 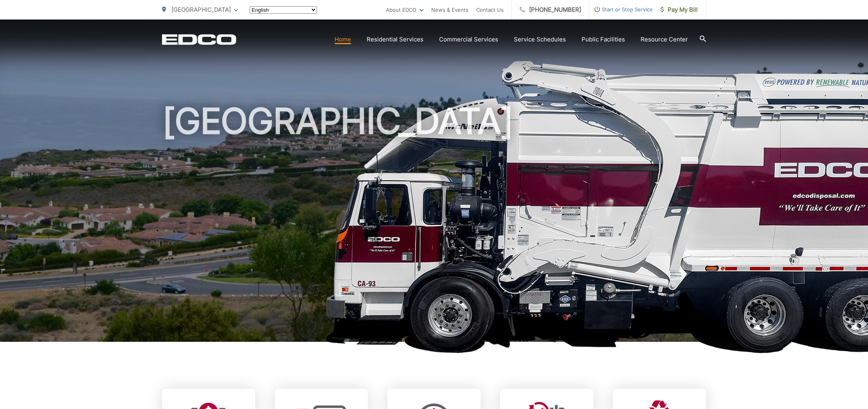 I want to click on a: Home, so click(x=343, y=39).